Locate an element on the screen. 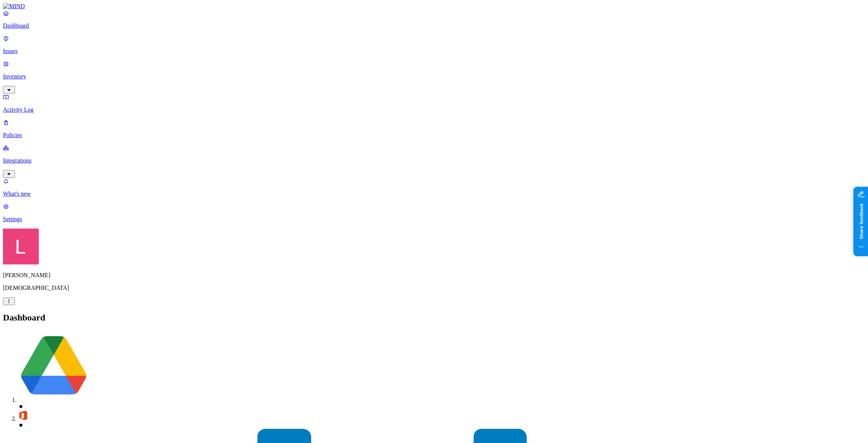 The image size is (868, 443). a: What's new is located at coordinates (434, 187).